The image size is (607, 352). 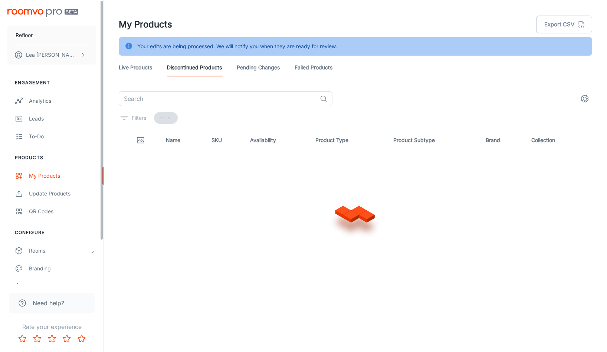 What do you see at coordinates (82, 339) in the screenshot?
I see `button: Rate 5 star` at bounding box center [82, 339].